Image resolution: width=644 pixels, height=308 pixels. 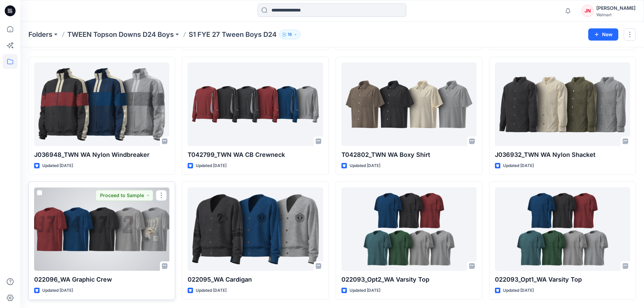 What do you see at coordinates (409, 104) in the screenshot?
I see `a: T042802_TWN WA Boxy Shirt` at bounding box center [409, 104].